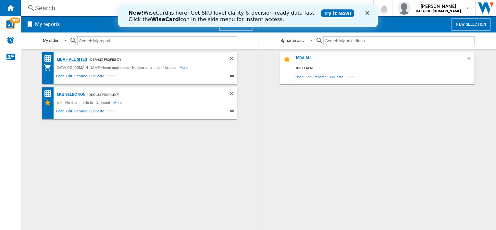 The width and height of the screenshot is (496, 230). I want to click on input: Search My selections, so click(398, 41).